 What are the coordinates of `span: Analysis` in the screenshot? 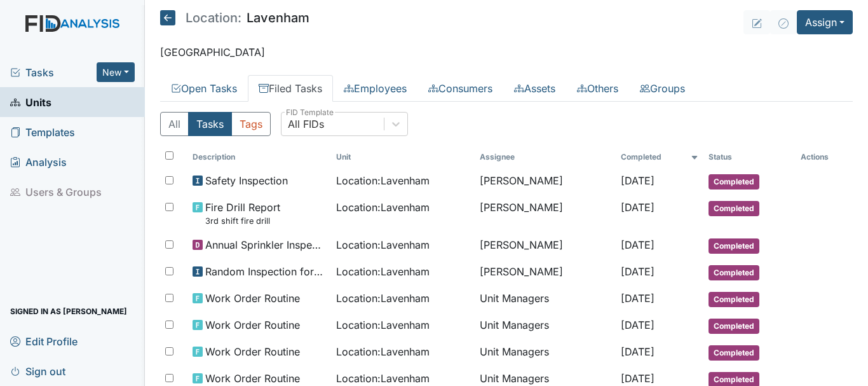 It's located at (38, 161).